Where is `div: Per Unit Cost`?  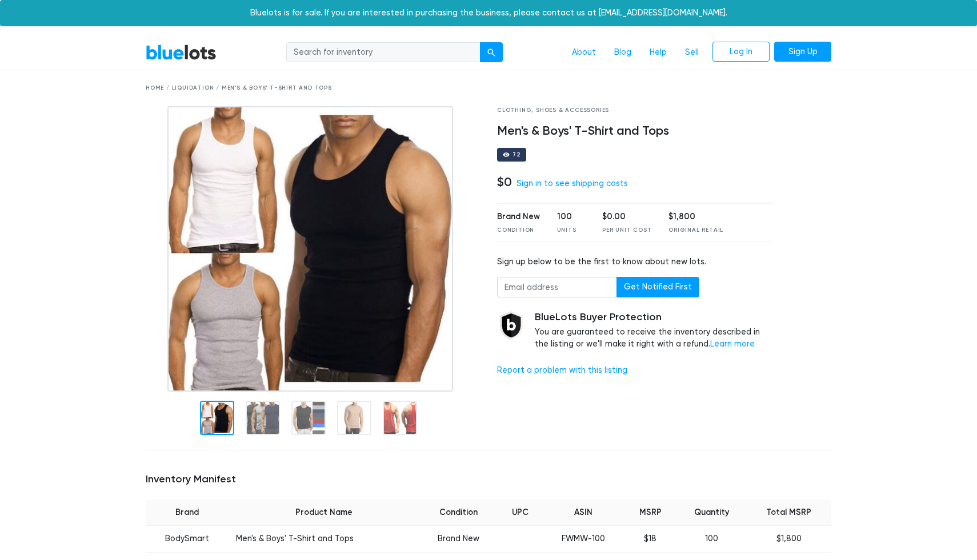 div: Per Unit Cost is located at coordinates (627, 230).